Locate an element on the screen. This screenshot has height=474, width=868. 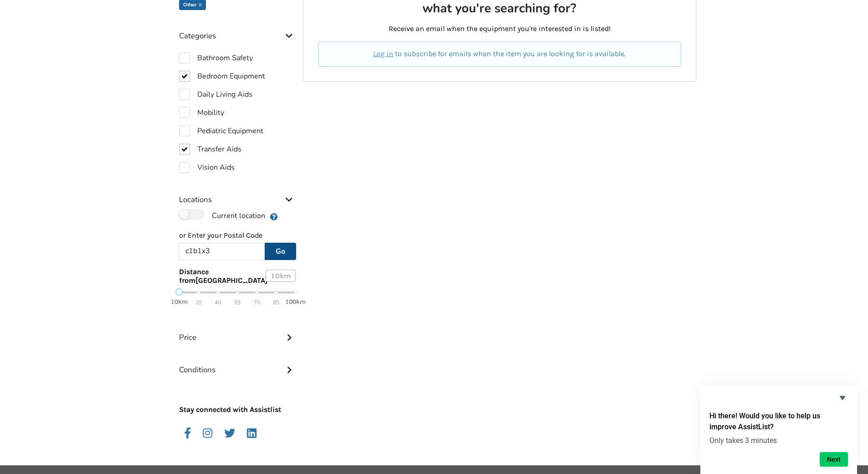
span: 70 is located at coordinates (257, 302).